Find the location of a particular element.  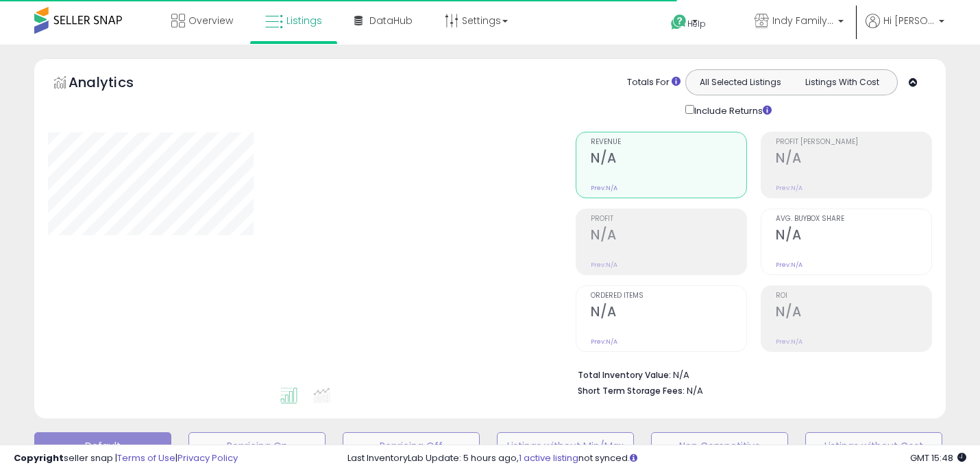

button: Listings without Min/Max is located at coordinates (565, 445).